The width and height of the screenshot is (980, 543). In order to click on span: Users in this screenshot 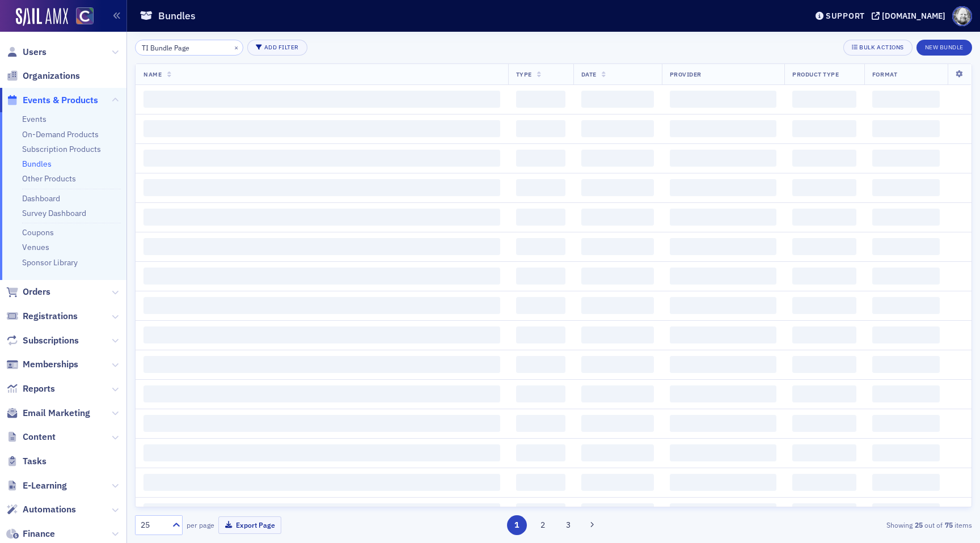, I will do `click(34, 52)`.